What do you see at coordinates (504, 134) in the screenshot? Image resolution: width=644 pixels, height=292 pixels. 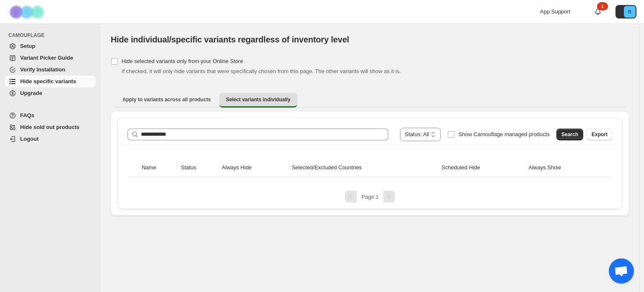 I see `span: Show Camouflage managed products` at bounding box center [504, 134].